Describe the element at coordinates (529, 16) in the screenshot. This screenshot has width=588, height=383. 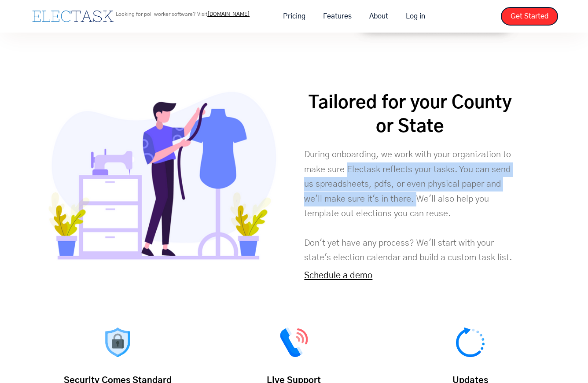
I see `a: Get Started` at that location.